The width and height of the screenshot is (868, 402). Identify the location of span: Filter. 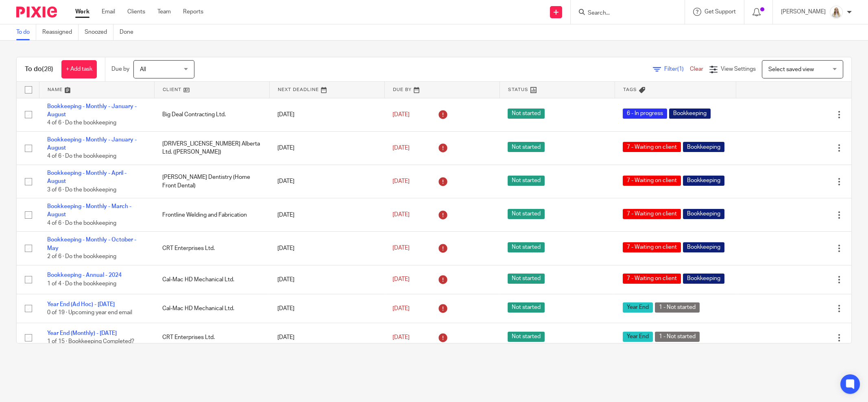
(677, 69).